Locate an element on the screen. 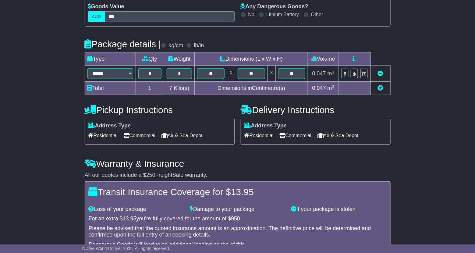  span: 250 is located at coordinates (151, 175).